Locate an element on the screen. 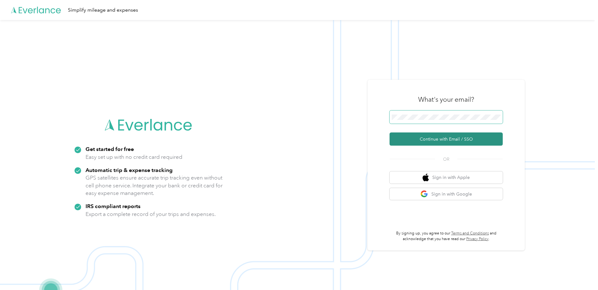  button: apple logoSign in with Apple is located at coordinates (446, 177).